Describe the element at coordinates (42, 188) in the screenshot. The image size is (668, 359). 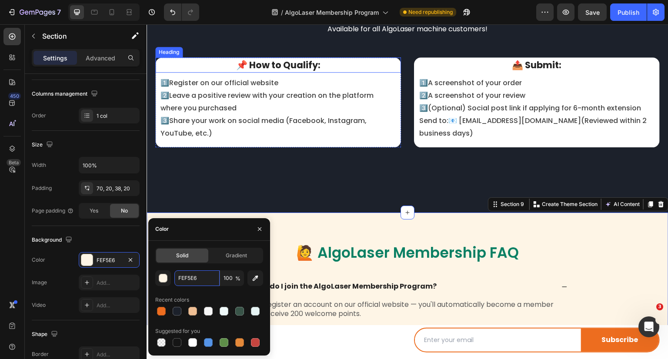
I see `div: Padding` at that location.